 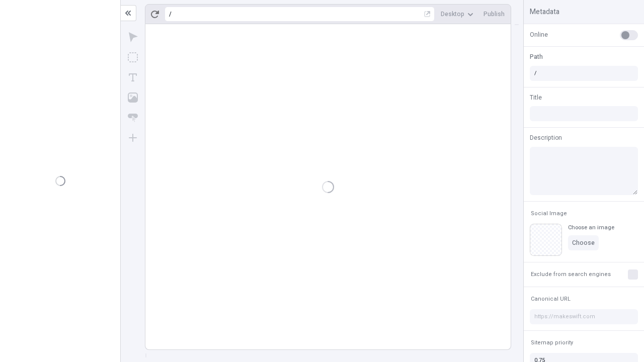 I want to click on button: Choose, so click(x=583, y=243).